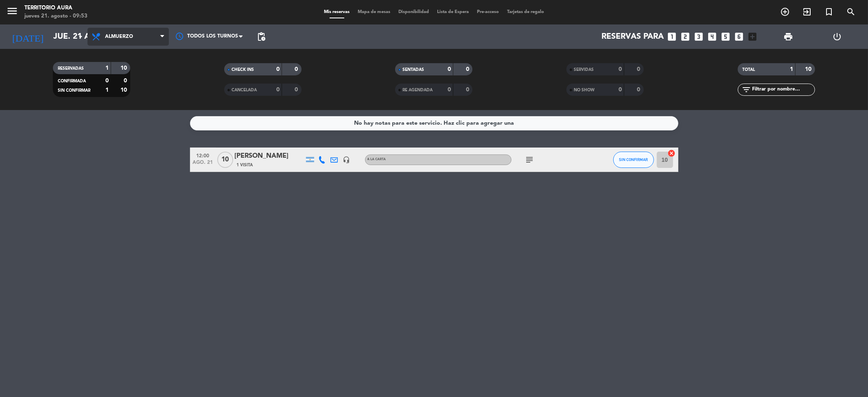  I want to click on i: arrow_drop_down, so click(81, 37).